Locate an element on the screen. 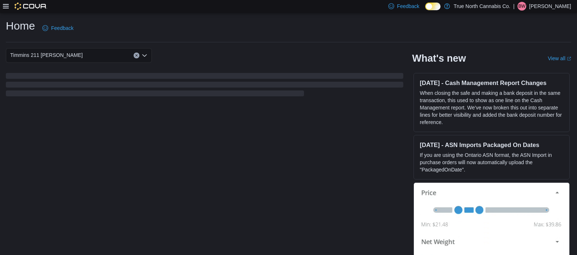 This screenshot has width=577, height=255. span: Loading is located at coordinates (204, 86).